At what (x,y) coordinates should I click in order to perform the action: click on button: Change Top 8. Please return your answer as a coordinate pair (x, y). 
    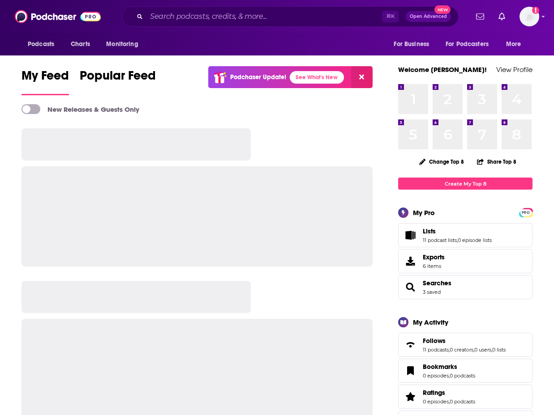
    Looking at the image, I should click on (441, 162).